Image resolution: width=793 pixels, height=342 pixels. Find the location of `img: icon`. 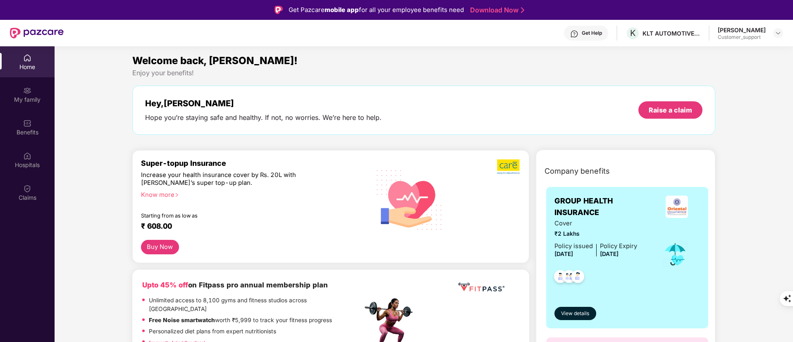

img: icon is located at coordinates (676, 254).